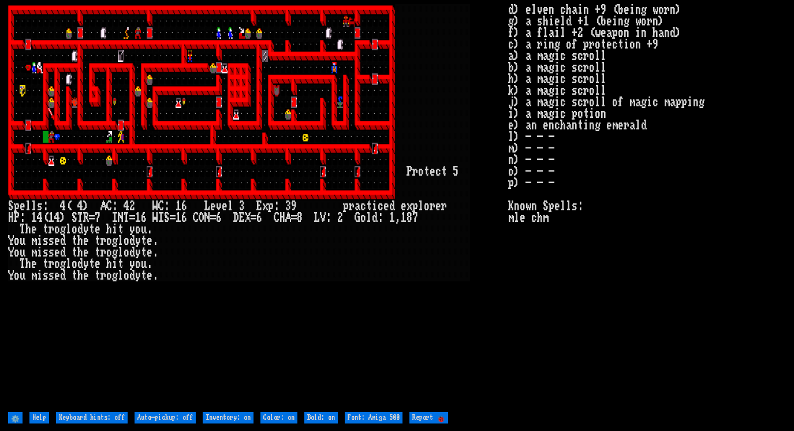 The height and width of the screenshot is (431, 794). Describe the element at coordinates (167, 218) in the screenshot. I see `div: S` at that location.